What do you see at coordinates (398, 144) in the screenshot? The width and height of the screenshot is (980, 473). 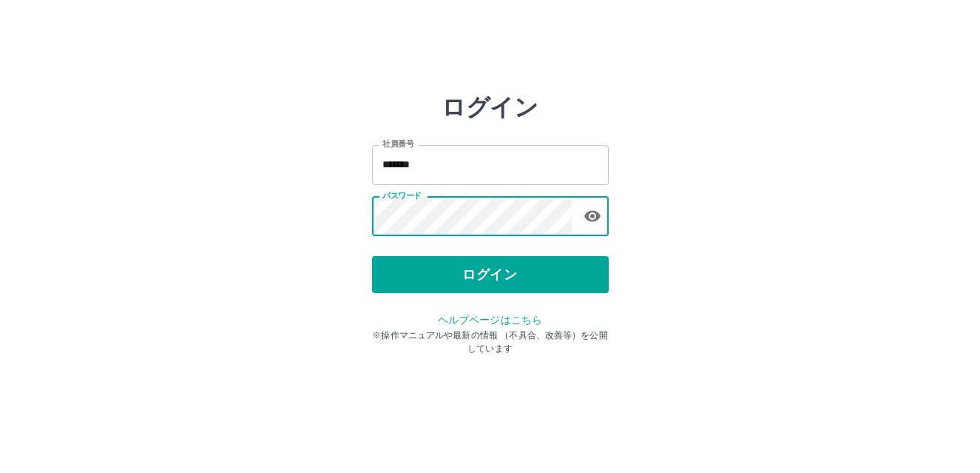 I see `label: 社員番号` at bounding box center [398, 144].